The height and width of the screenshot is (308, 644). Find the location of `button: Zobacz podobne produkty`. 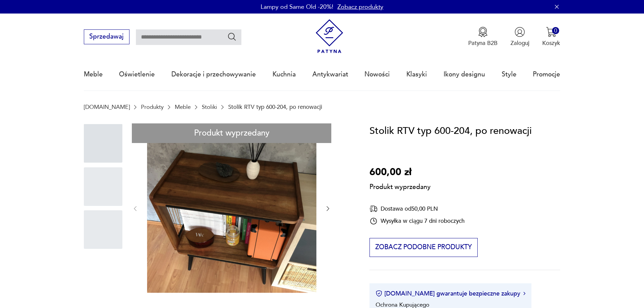

button: Zobacz podobne produkty is located at coordinates (424, 247).